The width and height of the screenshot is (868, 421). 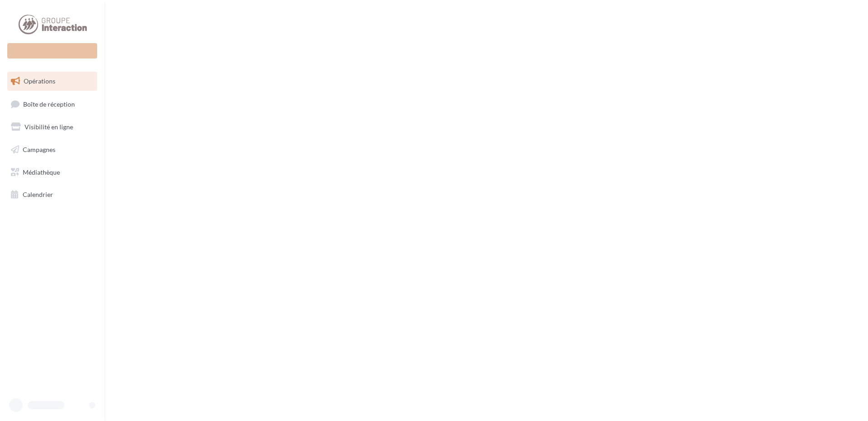 What do you see at coordinates (52, 194) in the screenshot?
I see `a: Calendrier` at bounding box center [52, 194].